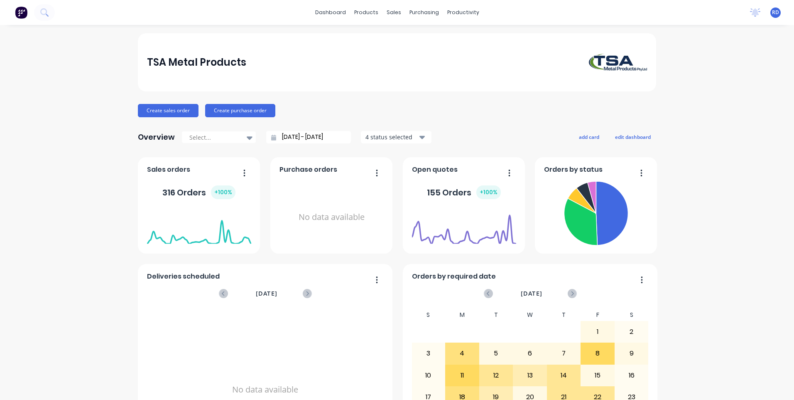  Describe the element at coordinates (632, 353) in the screenshot. I see `div: 9` at that location.